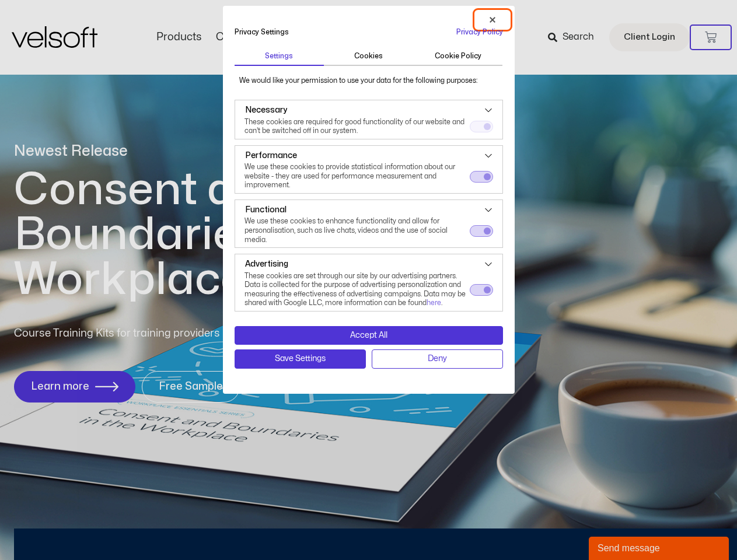 The image size is (737, 560). Describe the element at coordinates (357, 277) in the screenshot. I see `p: These cookies are set through our site by our advertising partners.` at that location.